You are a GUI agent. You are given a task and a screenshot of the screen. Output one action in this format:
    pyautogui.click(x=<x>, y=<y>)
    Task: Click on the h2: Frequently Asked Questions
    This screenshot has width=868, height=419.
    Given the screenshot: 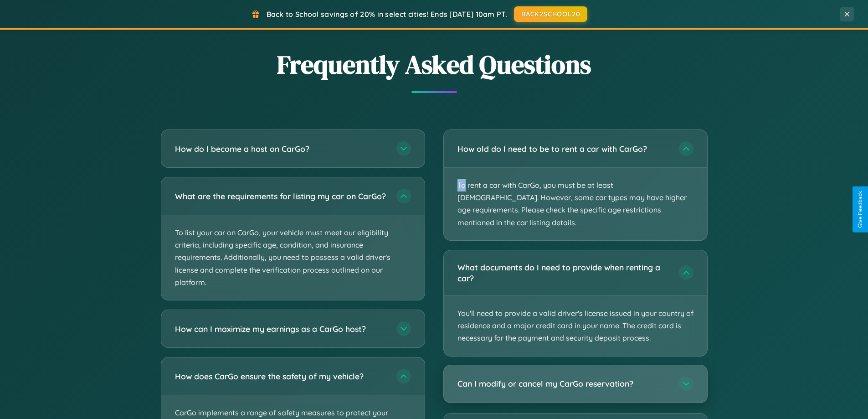 What is the action you would take?
    pyautogui.click(x=435, y=64)
    